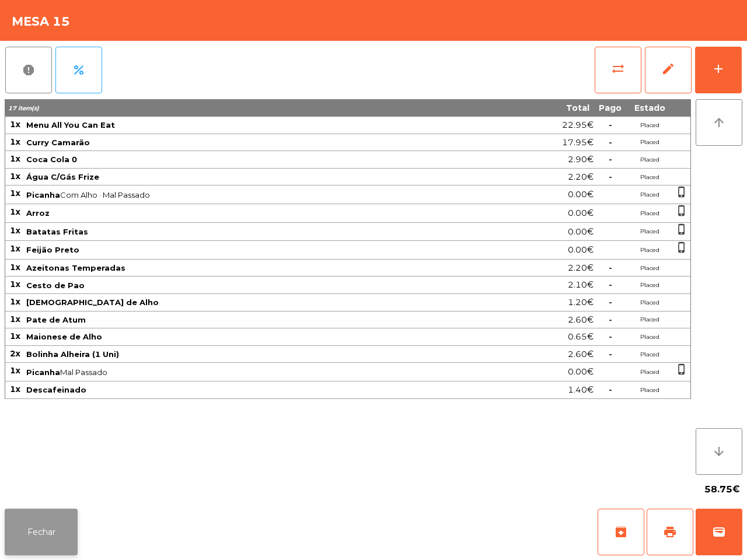  What do you see at coordinates (719, 69) in the screenshot?
I see `div: add` at bounding box center [719, 69].